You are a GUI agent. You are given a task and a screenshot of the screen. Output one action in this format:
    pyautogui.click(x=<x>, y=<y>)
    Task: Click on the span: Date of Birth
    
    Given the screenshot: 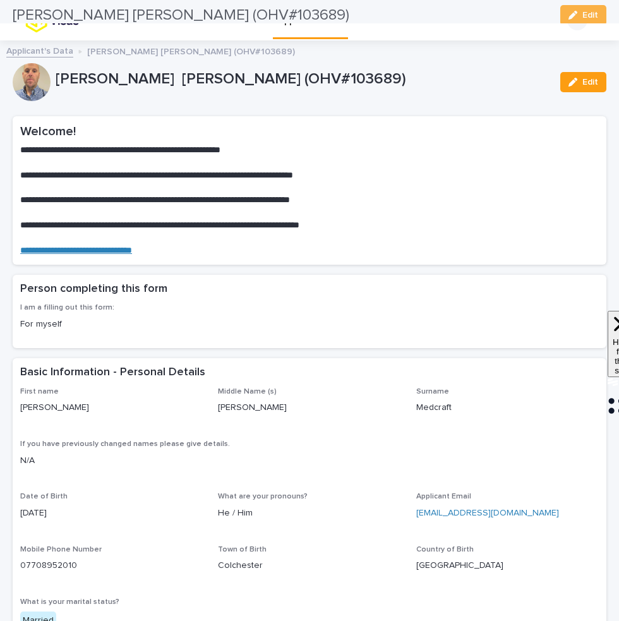 What is the action you would take?
    pyautogui.click(x=44, y=497)
    